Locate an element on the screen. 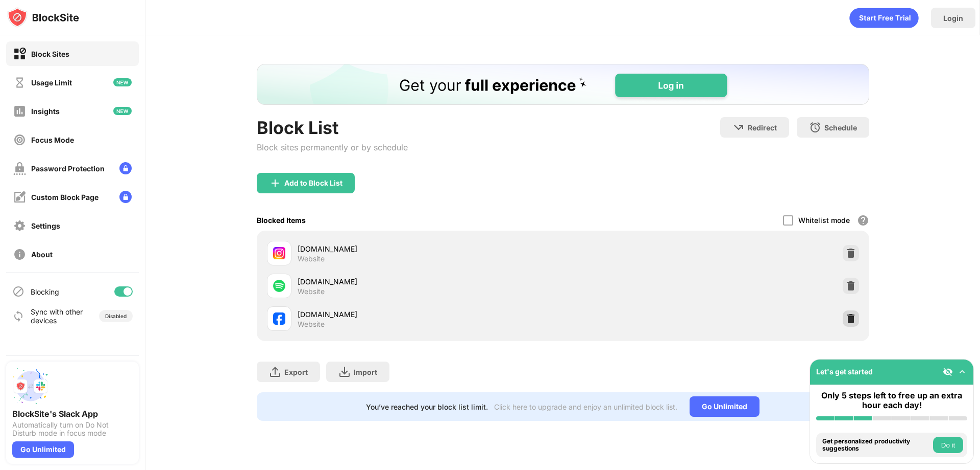  div: Let's get started is located at coordinates (844, 371).